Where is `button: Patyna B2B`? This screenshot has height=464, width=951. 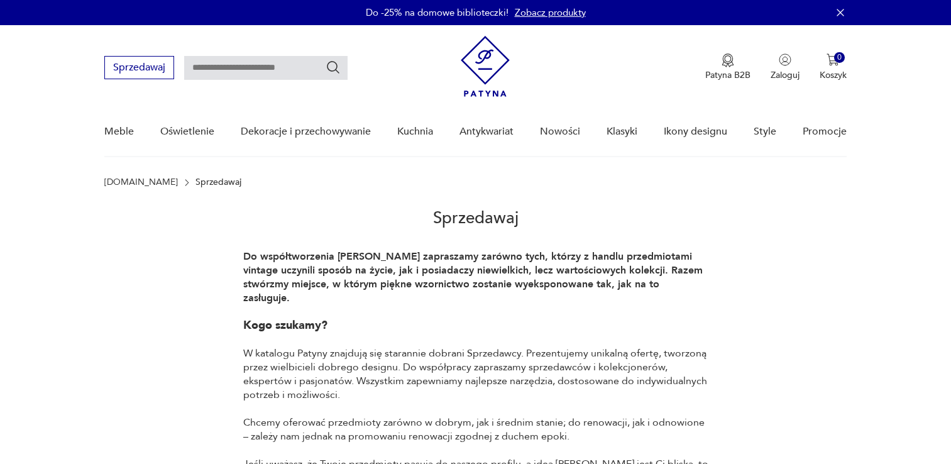
button: Patyna B2B is located at coordinates (728, 67).